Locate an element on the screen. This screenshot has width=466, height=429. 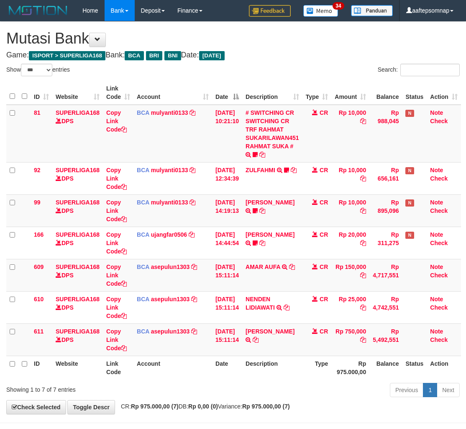
th: Action is located at coordinates (444, 367).